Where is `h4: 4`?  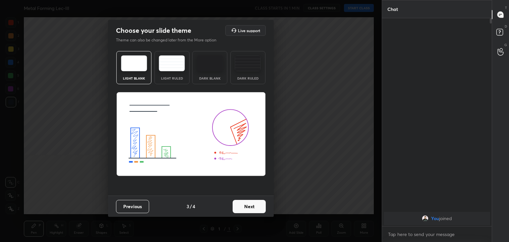
h4: 4 is located at coordinates (194, 206).